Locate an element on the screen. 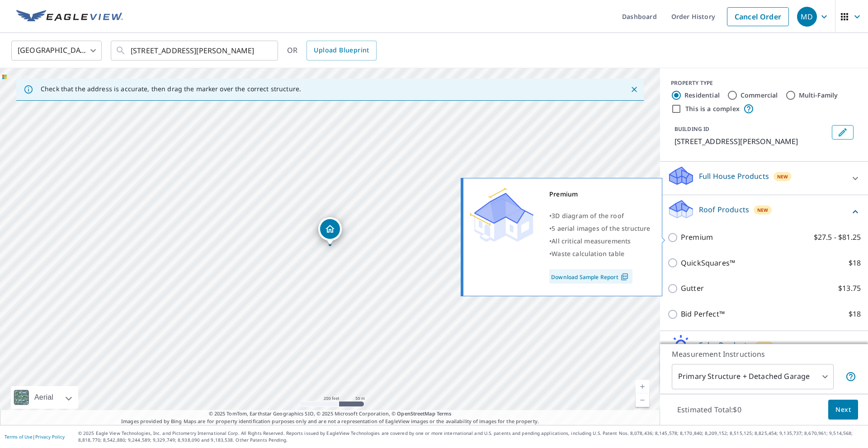 The width and height of the screenshot is (868, 448). p: $27.5 - $81.25 is located at coordinates (838, 237).